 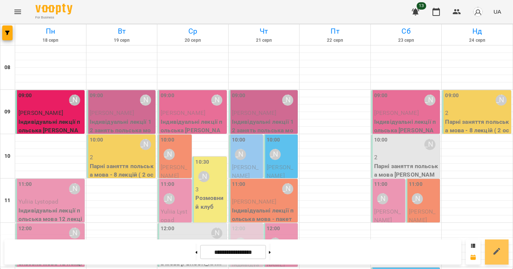 What do you see at coordinates (497, 11) in the screenshot?
I see `span: UA` at bounding box center [497, 11].